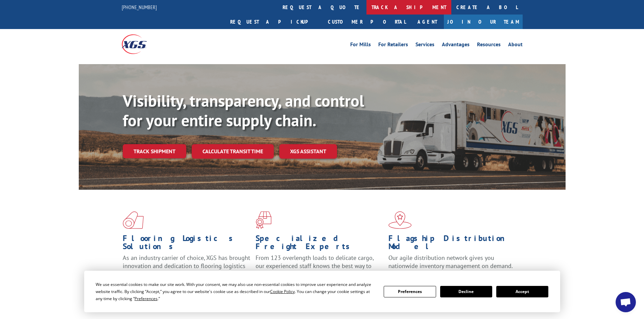 The image size is (644, 319). Describe the element at coordinates (456, 45) in the screenshot. I see `a: Advantages` at that location.